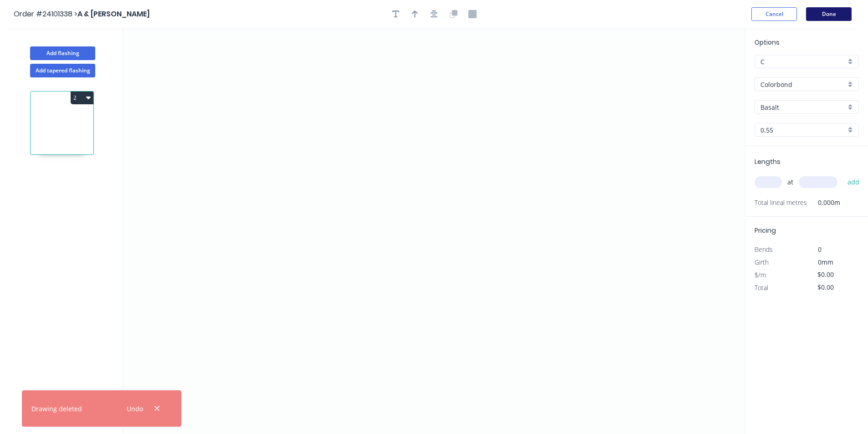 The height and width of the screenshot is (434, 868). I want to click on input: Price level, so click(803, 61).